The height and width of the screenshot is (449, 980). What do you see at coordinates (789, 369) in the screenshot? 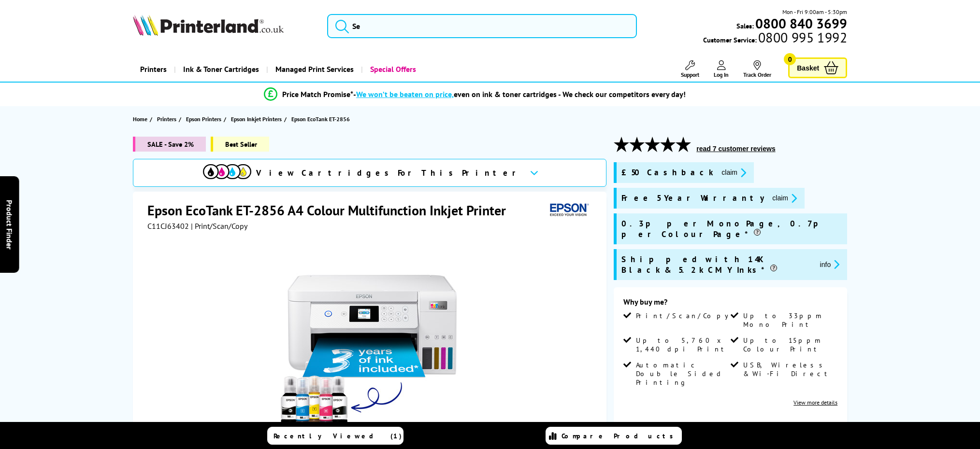
I see `span: USB, Wireless & Wi-Fi Direct` at bounding box center [789, 369].